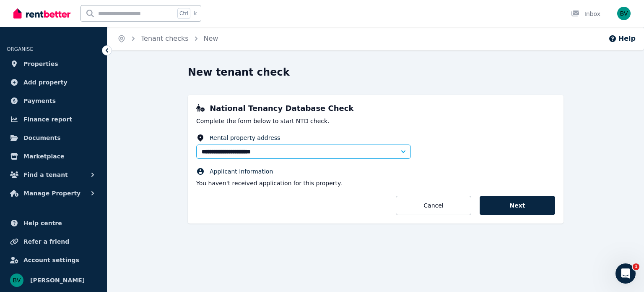 The image size is (644, 292). I want to click on span: Payments, so click(40, 101).